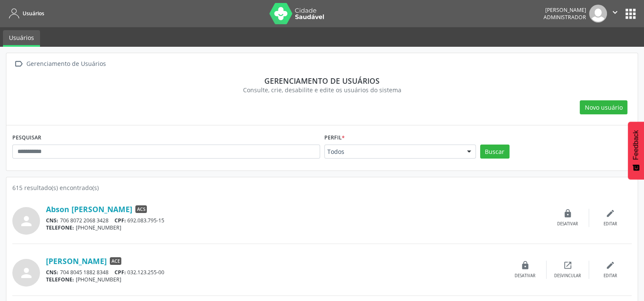  What do you see at coordinates (322, 90) in the screenshot?
I see `div: Consulte, crie, desabilite e edite os usuários do sistema` at bounding box center [322, 90].